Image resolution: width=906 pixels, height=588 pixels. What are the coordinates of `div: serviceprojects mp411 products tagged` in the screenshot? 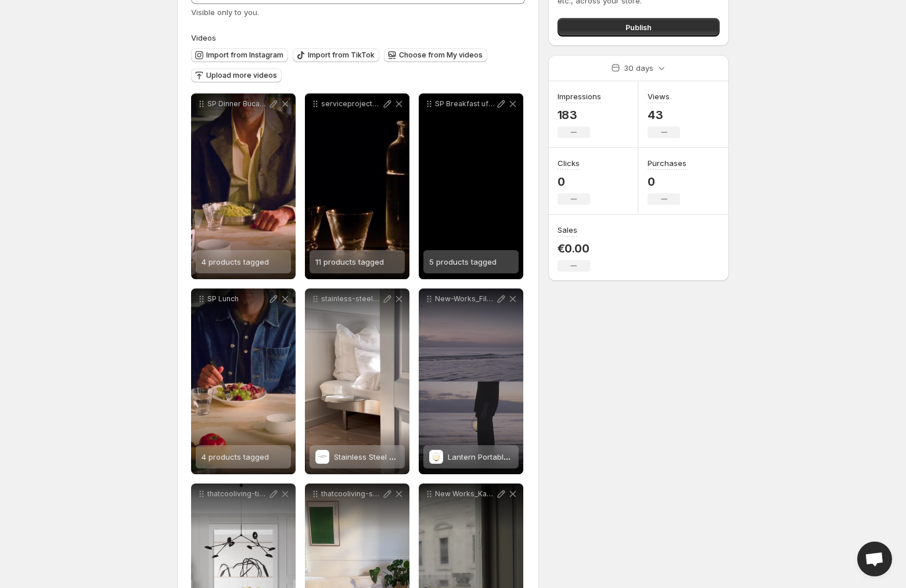 It's located at (357, 187).